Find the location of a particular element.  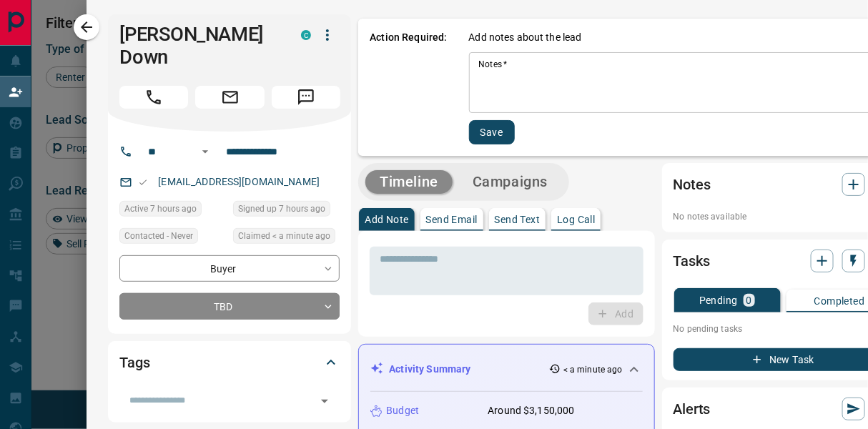

div: Tags is located at coordinates (229, 363).